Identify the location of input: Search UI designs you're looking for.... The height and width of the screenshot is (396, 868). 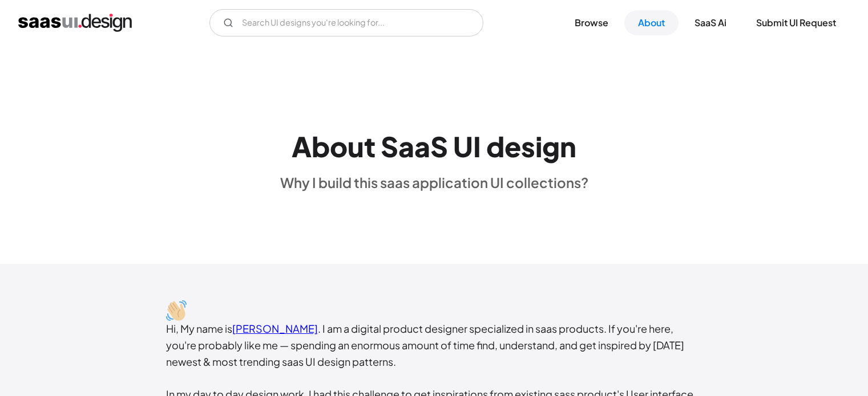
(346, 23).